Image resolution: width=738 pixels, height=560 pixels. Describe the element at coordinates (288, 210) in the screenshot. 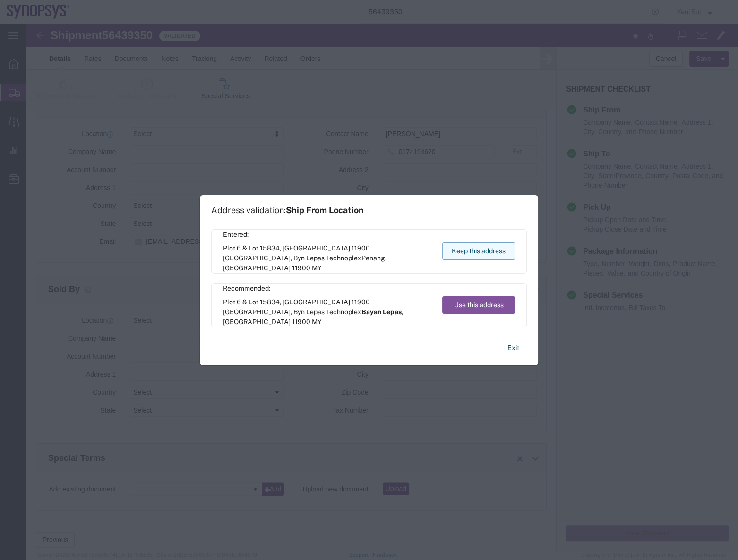

I see `h1: Address validation:` at that location.